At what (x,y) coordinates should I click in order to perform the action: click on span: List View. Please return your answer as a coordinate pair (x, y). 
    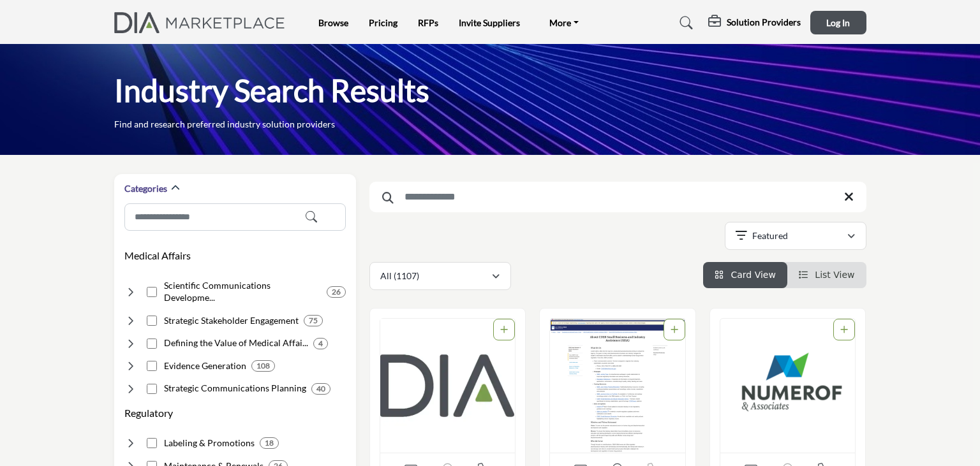
    Looking at the image, I should click on (834, 275).